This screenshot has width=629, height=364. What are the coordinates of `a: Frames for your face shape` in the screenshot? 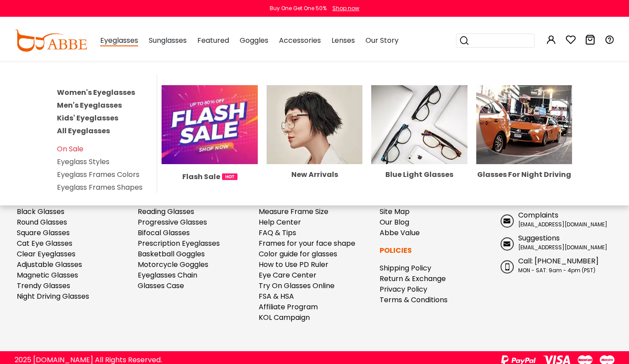 It's located at (307, 243).